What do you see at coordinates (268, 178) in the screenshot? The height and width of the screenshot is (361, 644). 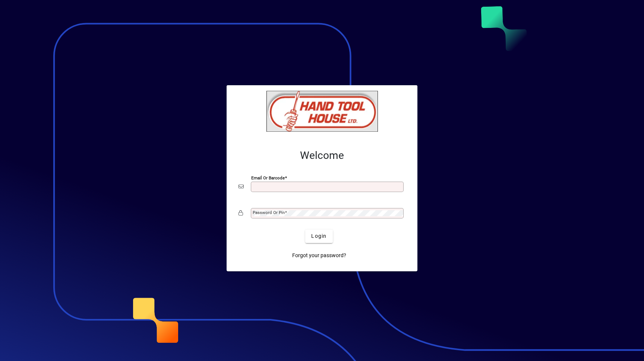 I see `mat-label: Email or Barcode` at bounding box center [268, 178].